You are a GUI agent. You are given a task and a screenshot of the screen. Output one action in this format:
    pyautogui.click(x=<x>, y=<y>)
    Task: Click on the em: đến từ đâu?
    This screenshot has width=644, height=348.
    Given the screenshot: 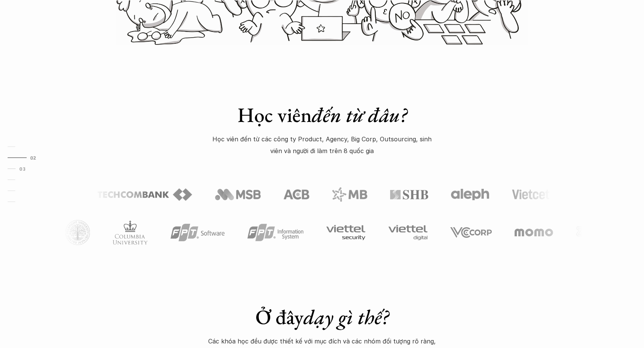 What is the action you would take?
    pyautogui.click(x=359, y=115)
    